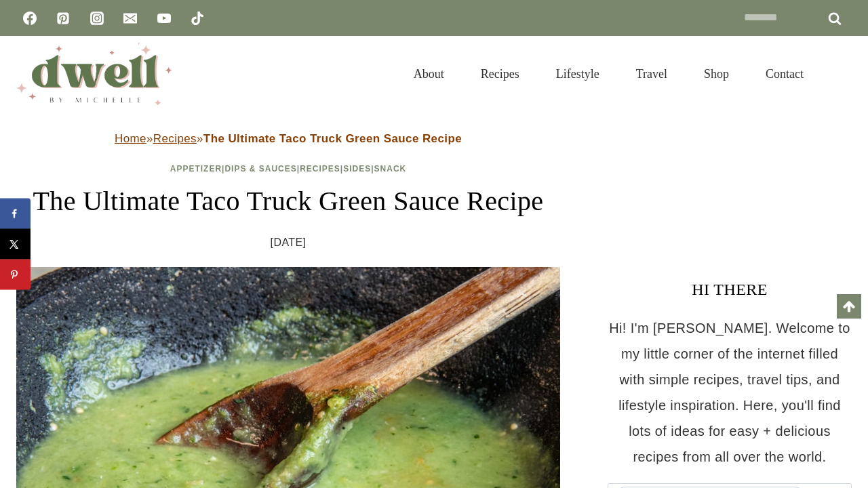 This screenshot has height=488, width=868. I want to click on a: YouTube, so click(164, 18).